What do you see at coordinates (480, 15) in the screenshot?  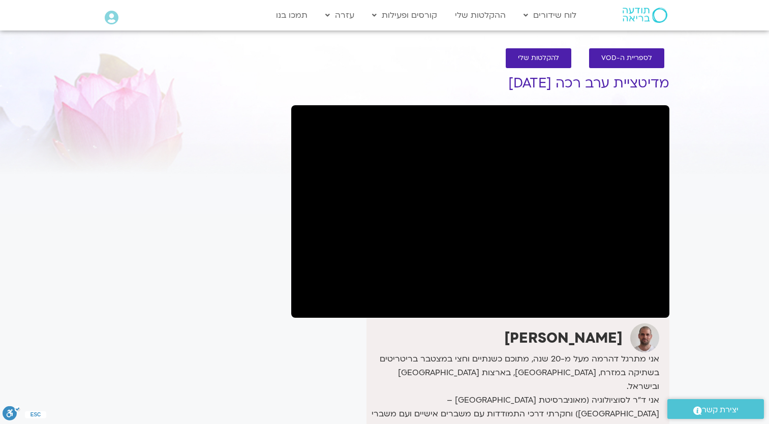 I see `a: ההקלטות שלי` at bounding box center [480, 15].